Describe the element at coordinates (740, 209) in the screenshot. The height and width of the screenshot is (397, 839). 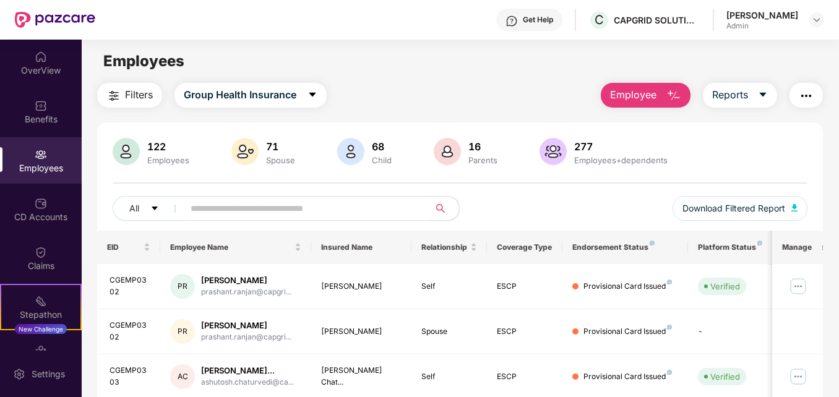
I see `button: Download Filtered Report` at that location.